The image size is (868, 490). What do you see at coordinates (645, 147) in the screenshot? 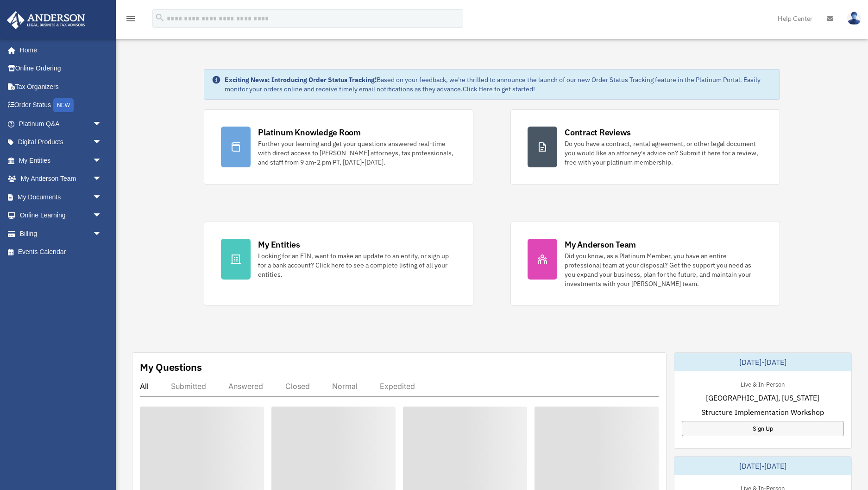
I see `a: Contract Reviews Do you have a contract, rental agreement, or other legal document you would like...` at bounding box center [645, 147].